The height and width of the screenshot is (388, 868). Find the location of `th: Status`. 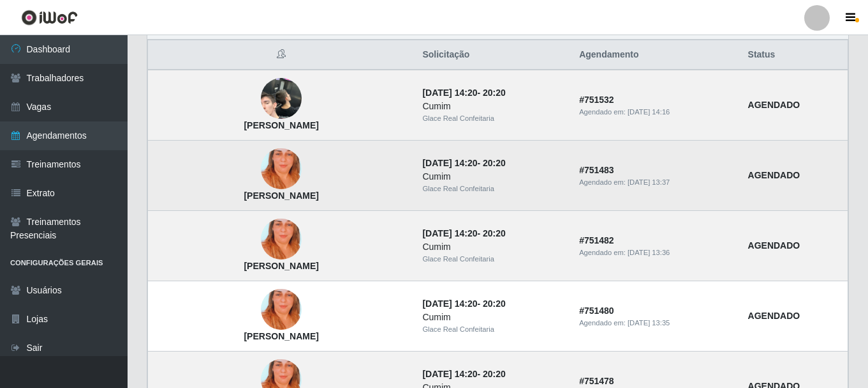

th: Status is located at coordinates (794, 55).